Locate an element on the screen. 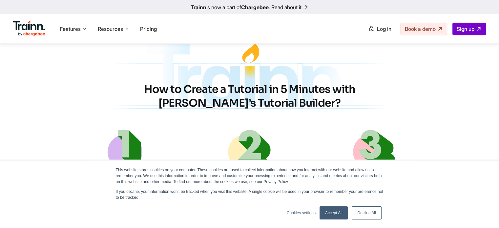 This screenshot has width=499, height=228. img: 3rd step to create a tutorial with Trainn's tutorial builder is located at coordinates (374, 150).